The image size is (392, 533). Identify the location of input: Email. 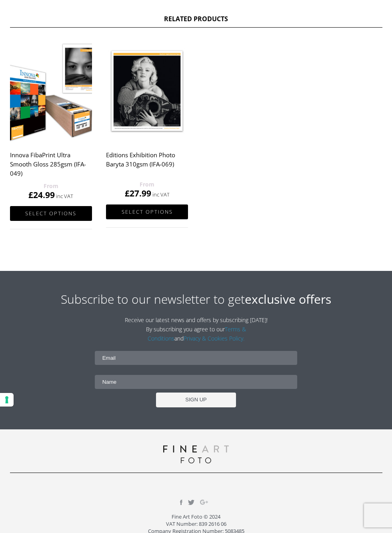
(196, 357).